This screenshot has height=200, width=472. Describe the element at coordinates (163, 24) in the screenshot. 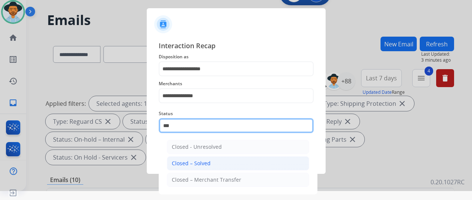

I see `img: contactIcon` at that location.